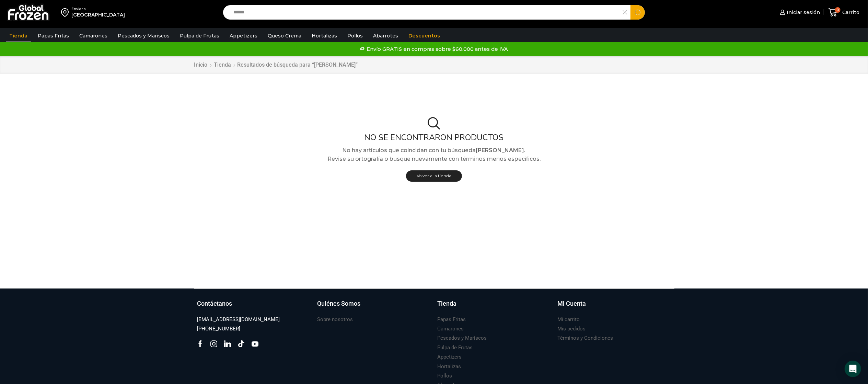  Describe the element at coordinates (571, 328) in the screenshot. I see `a: Mis pedidos` at that location.